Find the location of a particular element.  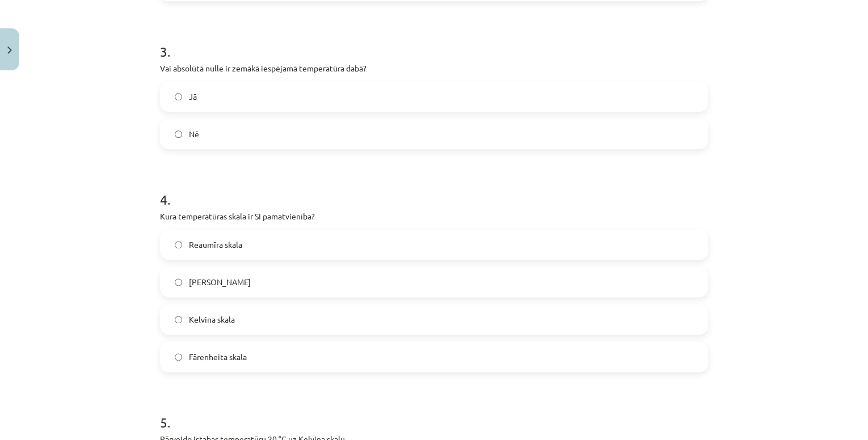

span: Jā is located at coordinates (193, 96).